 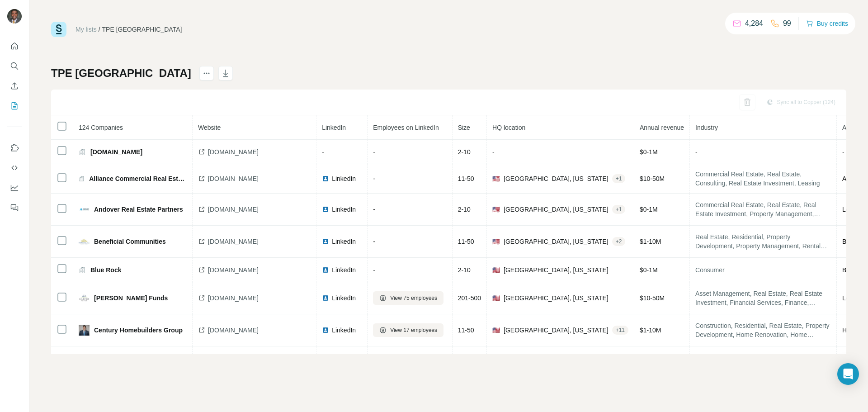 I want to click on button: View 75 employees, so click(x=408, y=298).